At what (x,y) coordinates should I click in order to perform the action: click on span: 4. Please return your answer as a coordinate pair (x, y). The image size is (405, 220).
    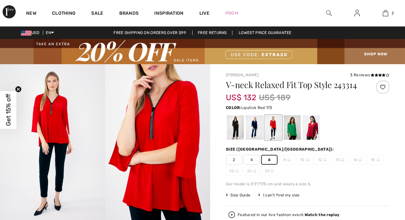
    Looking at the image, I should click on (252, 160).